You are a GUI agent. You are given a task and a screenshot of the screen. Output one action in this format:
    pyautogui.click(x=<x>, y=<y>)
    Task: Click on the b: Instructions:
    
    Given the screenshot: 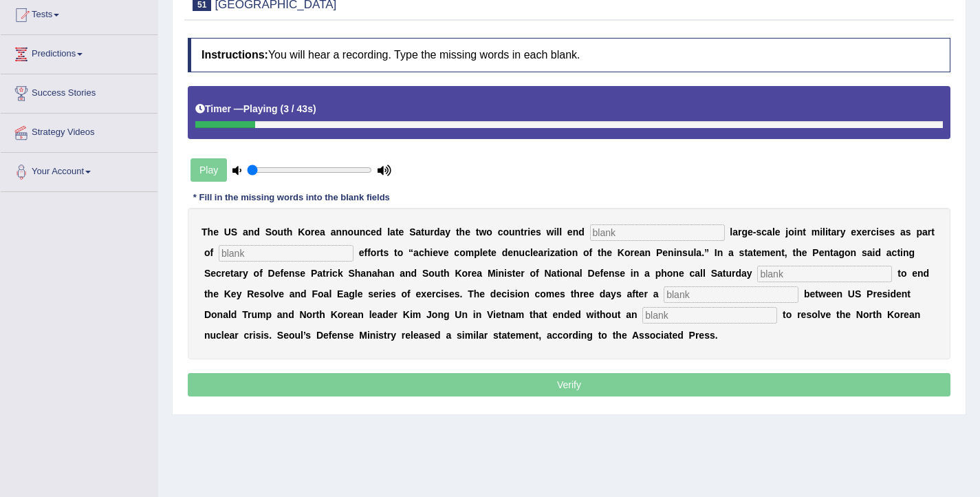 What is the action you would take?
    pyautogui.click(x=234, y=55)
    